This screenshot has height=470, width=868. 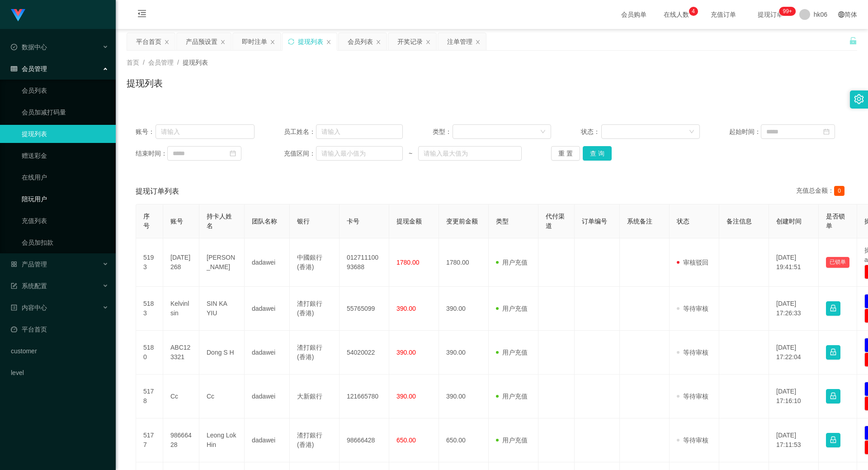 What do you see at coordinates (591, 132) in the screenshot?
I see `span: 状态：` at bounding box center [591, 132].